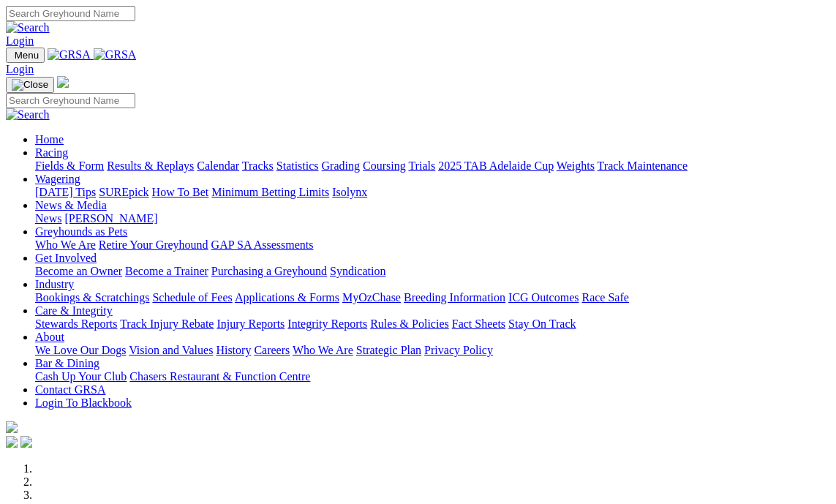  What do you see at coordinates (257, 165) in the screenshot?
I see `a: Tracks` at bounding box center [257, 165].